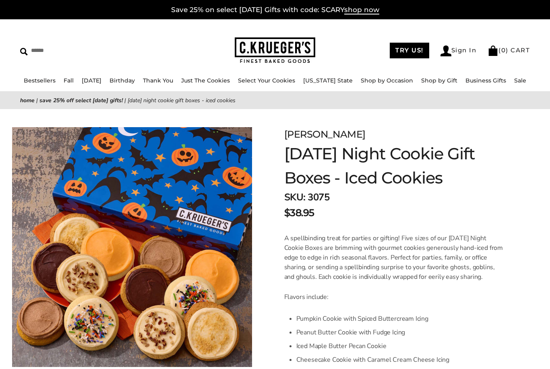  Describe the element at coordinates (318, 197) in the screenshot. I see `span: 3075` at that location.